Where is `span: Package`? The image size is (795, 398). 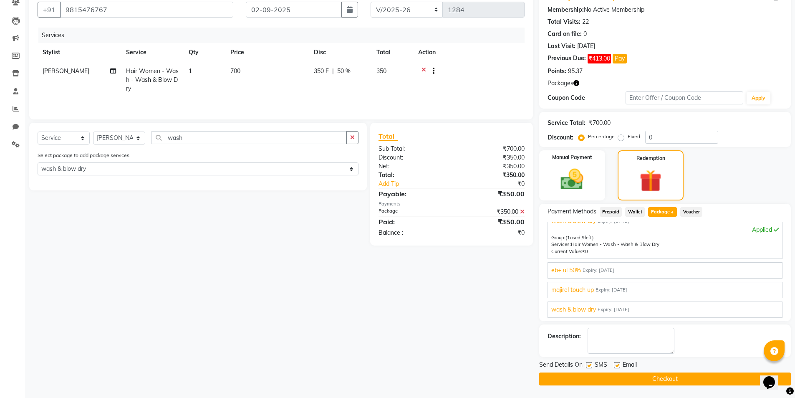
span: Package is located at coordinates (663, 212).